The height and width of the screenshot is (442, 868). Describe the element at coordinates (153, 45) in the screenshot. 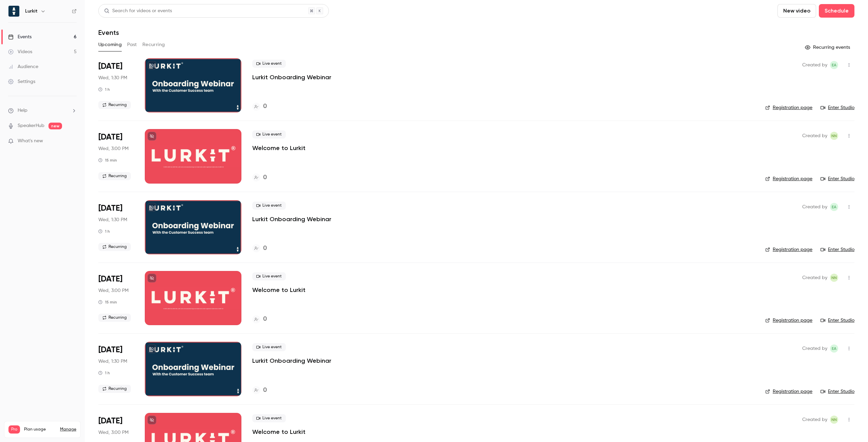

I see `button: Recurring` at that location.